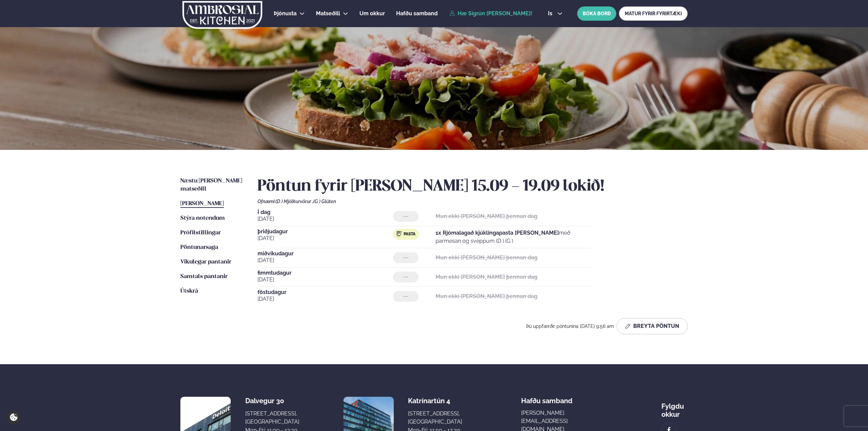 The width and height of the screenshot is (868, 431). What do you see at coordinates (203, 219) in the screenshot?
I see `a: Stýra notendum` at bounding box center [203, 219].